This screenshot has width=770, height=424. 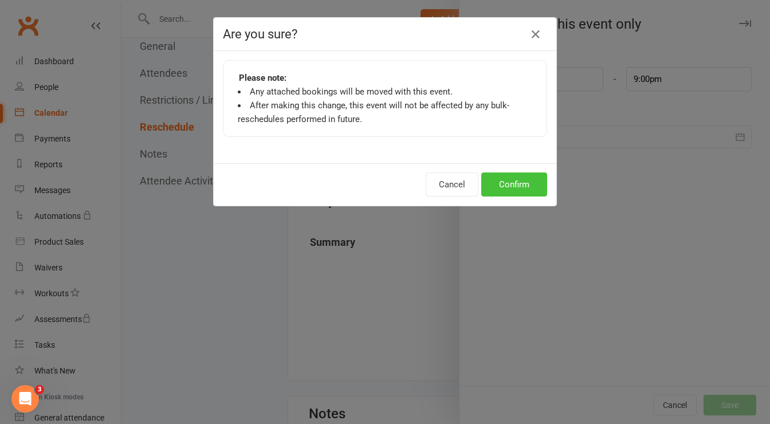 What do you see at coordinates (385, 112) in the screenshot?
I see `li: After making this change, this event will not be affected by any bulk-reschedules performed in fu...` at bounding box center [385, 112].